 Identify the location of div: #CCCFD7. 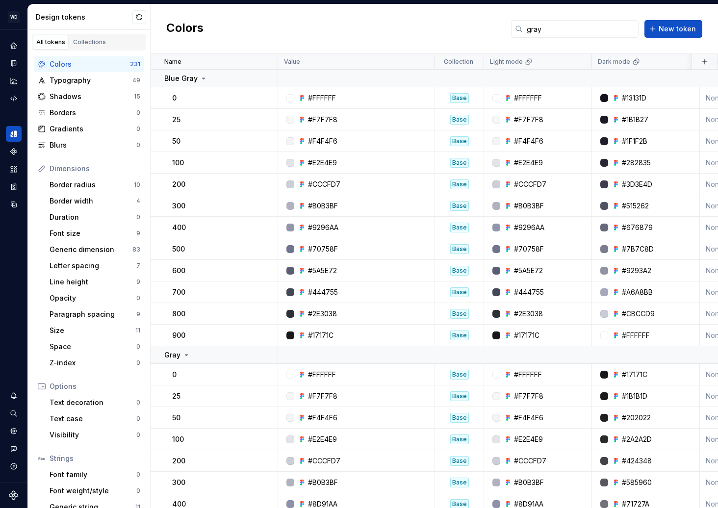
(530, 184).